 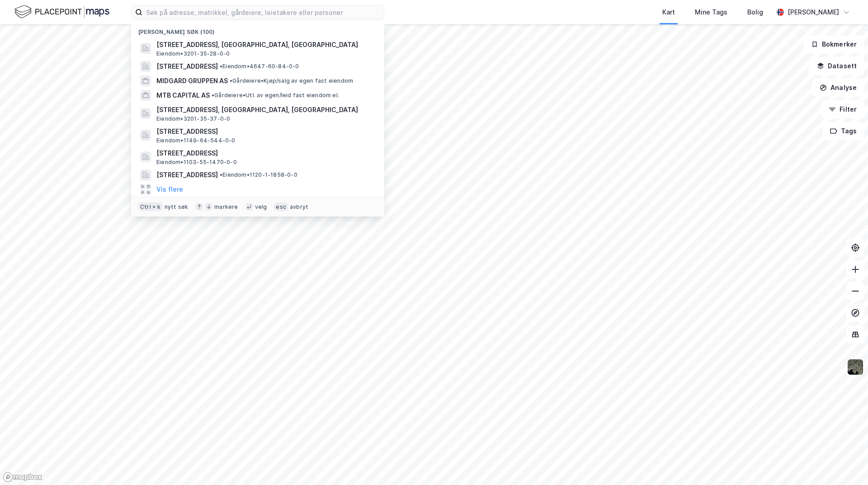 What do you see at coordinates (259, 66) in the screenshot?
I see `span: Eiendom • 4647-60-84-0-0` at bounding box center [259, 66].